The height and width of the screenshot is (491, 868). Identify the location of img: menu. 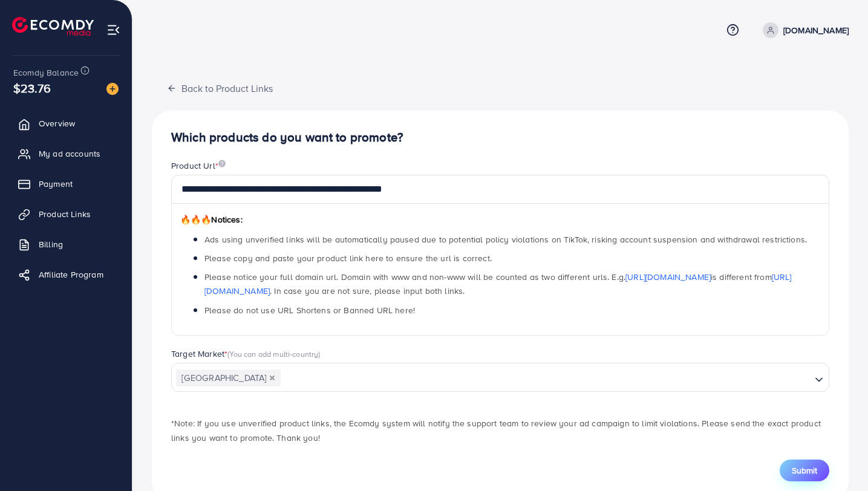
(113, 30).